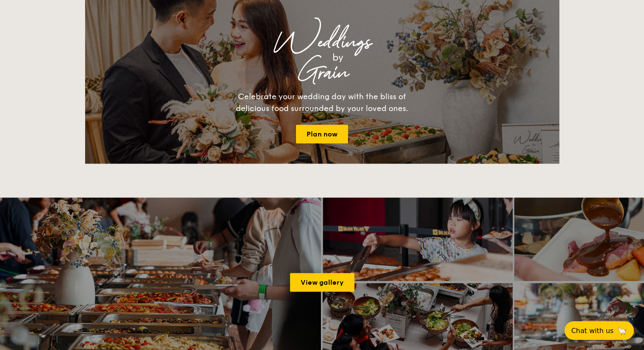 Image resolution: width=644 pixels, height=350 pixels. What do you see at coordinates (322, 134) in the screenshot?
I see `a: Plan now` at bounding box center [322, 134].